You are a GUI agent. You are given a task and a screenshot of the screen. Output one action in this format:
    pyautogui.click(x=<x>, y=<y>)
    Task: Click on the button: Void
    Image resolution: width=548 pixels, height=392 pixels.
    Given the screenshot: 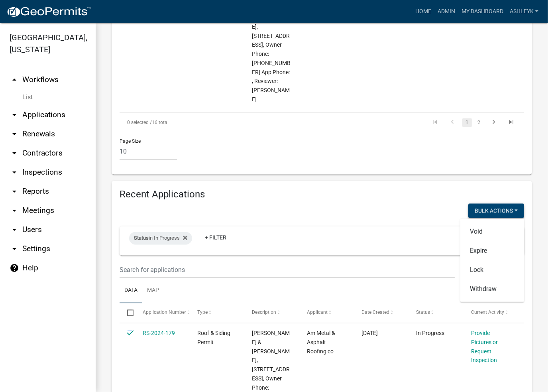 What is the action you would take?
    pyautogui.click(x=492, y=231)
    